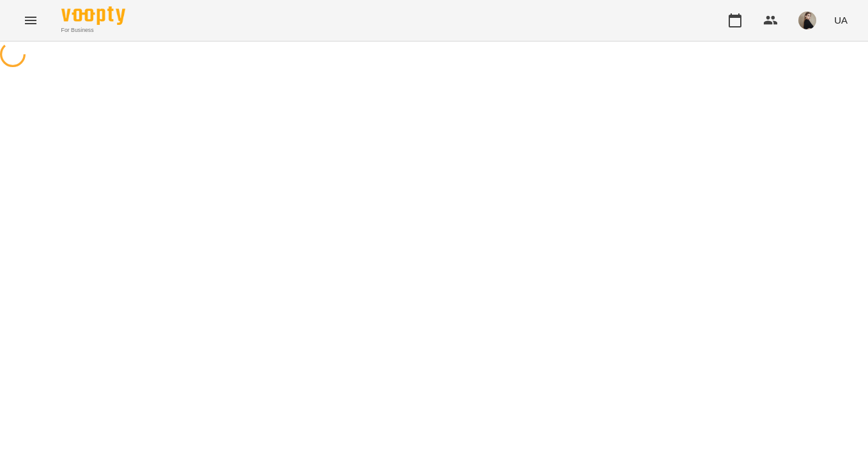 This screenshot has width=868, height=467. Describe the element at coordinates (31, 20) in the screenshot. I see `button: Menu` at that location.